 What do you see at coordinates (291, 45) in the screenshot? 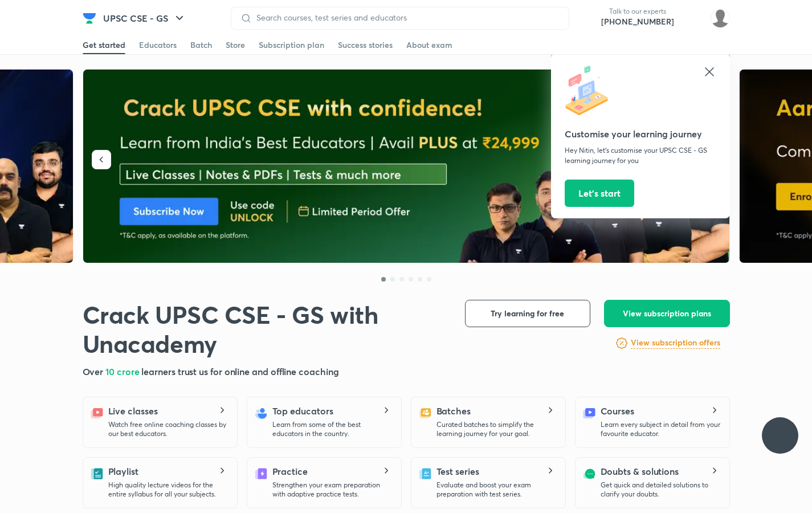
I see `a: Subscription plan` at bounding box center [291, 45].